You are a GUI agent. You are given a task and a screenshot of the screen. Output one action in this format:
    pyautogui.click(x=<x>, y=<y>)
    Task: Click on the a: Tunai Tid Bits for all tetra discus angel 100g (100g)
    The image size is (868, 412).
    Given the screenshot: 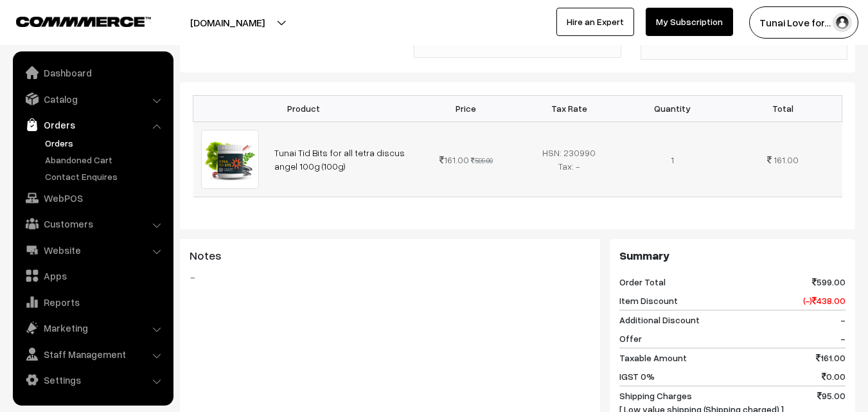 What is the action you would take?
    pyautogui.click(x=339, y=160)
    